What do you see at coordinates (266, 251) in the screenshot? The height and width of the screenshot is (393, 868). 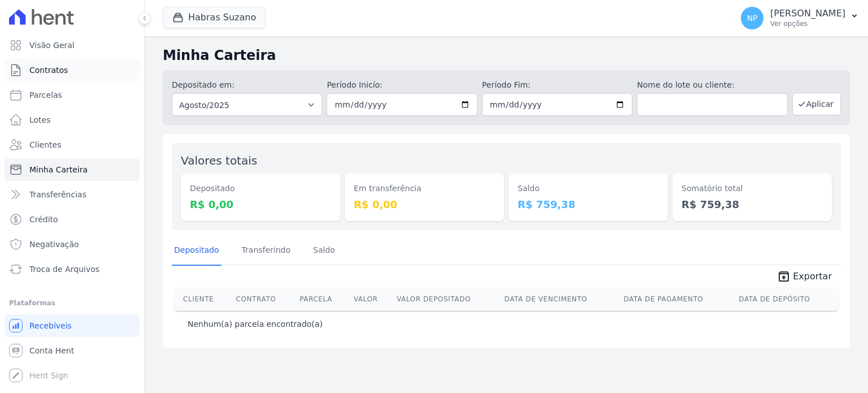 I see `a: Transferindo` at bounding box center [266, 251].